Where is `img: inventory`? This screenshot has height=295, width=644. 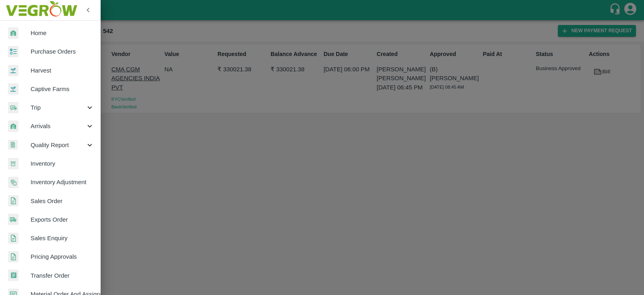
img: inventory is located at coordinates (13, 182).